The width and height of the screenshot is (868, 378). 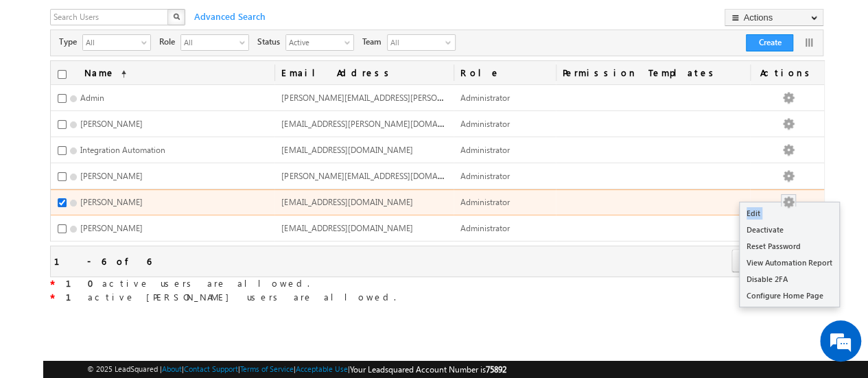 What do you see at coordinates (787, 73) in the screenshot?
I see `span: Actions` at bounding box center [787, 73].